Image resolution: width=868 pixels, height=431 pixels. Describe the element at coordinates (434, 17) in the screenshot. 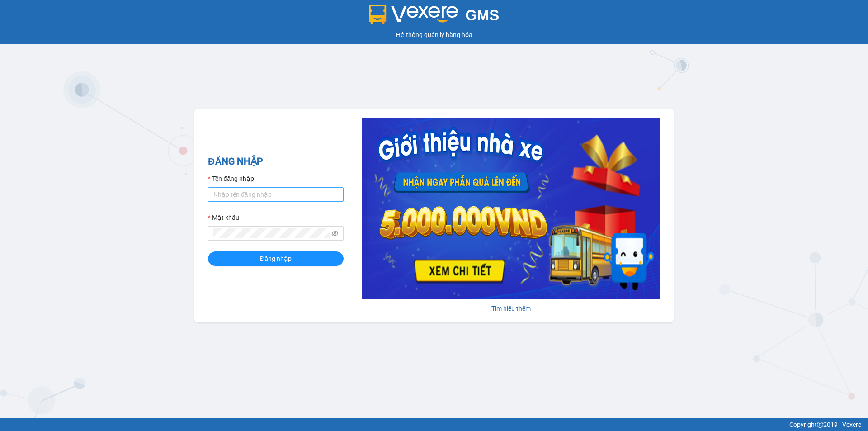

I see `a: GMS` at that location.